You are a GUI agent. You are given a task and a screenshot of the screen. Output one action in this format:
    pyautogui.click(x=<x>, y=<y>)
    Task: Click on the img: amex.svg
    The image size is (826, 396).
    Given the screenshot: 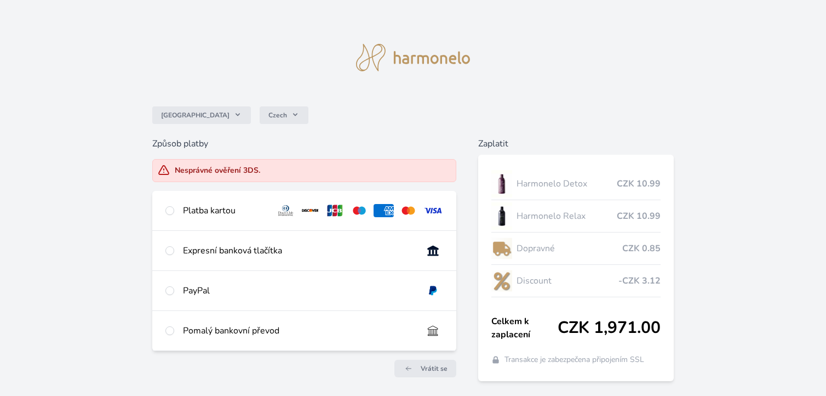 What is the action you would take?
    pyautogui.click(x=384, y=210)
    